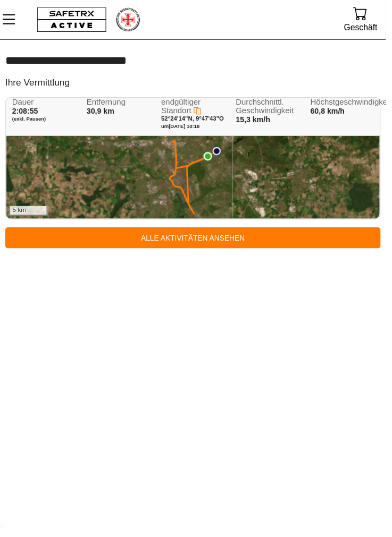 The image size is (392, 537). Describe the element at coordinates (196, 120) in the screenshot. I see `font: 52°24'14"N, 9°47'43"O` at that location.